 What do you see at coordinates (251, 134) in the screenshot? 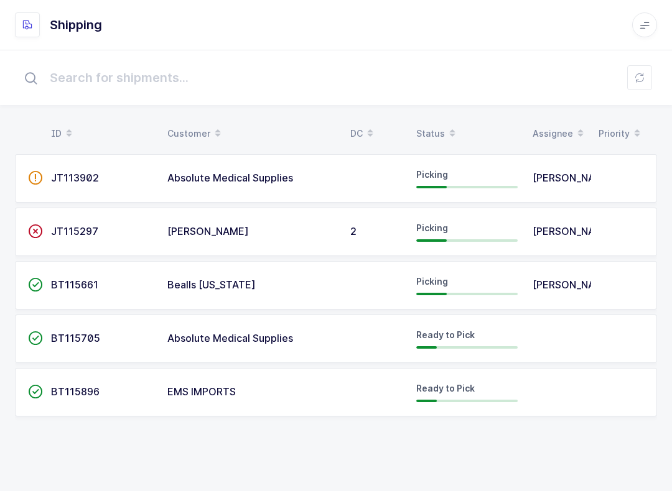
I see `div: Customer` at bounding box center [251, 134].